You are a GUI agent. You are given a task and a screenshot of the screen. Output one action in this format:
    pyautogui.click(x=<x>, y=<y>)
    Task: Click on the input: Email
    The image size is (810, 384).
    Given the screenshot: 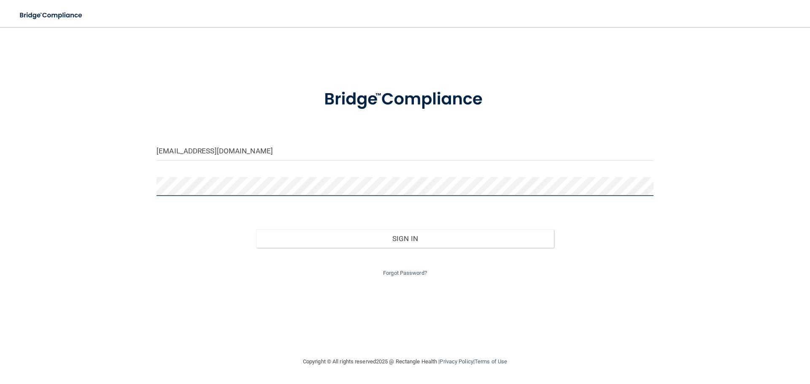 What is the action you would take?
    pyautogui.click(x=405, y=151)
    